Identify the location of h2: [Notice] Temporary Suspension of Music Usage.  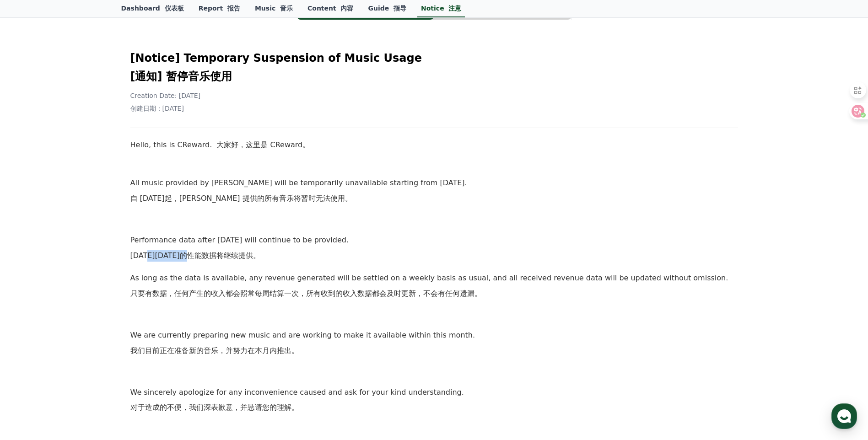
(434, 69).